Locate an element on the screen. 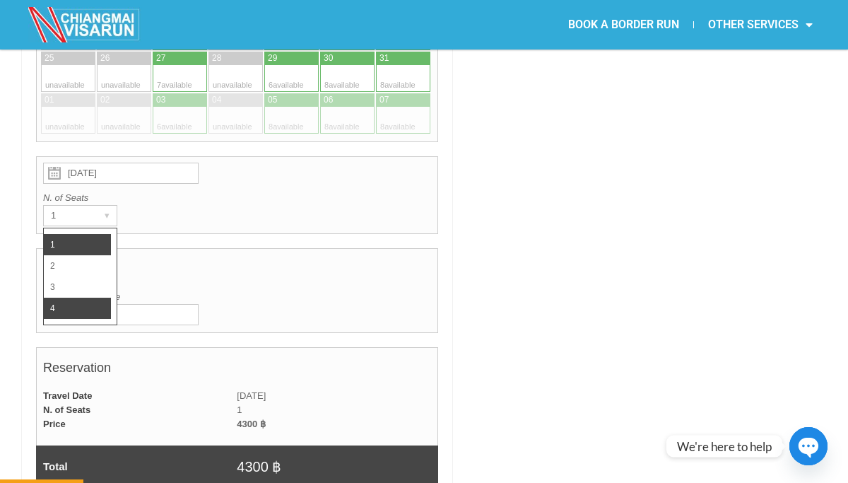 This screenshot has width=848, height=483. div: 02 is located at coordinates (105, 100).